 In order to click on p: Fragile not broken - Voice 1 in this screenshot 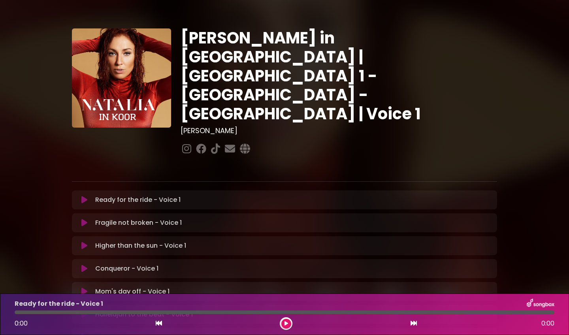, I will do `click(138, 223)`.